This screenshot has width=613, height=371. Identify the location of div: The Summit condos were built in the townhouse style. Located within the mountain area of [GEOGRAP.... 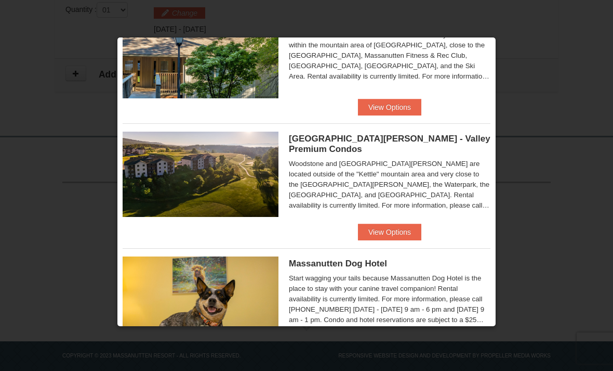
(390, 56).